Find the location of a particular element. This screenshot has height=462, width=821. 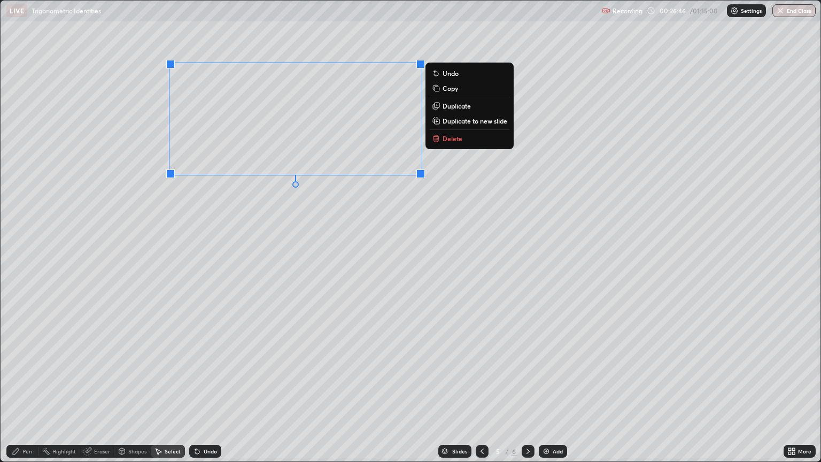

p: Settings is located at coordinates (751, 11).